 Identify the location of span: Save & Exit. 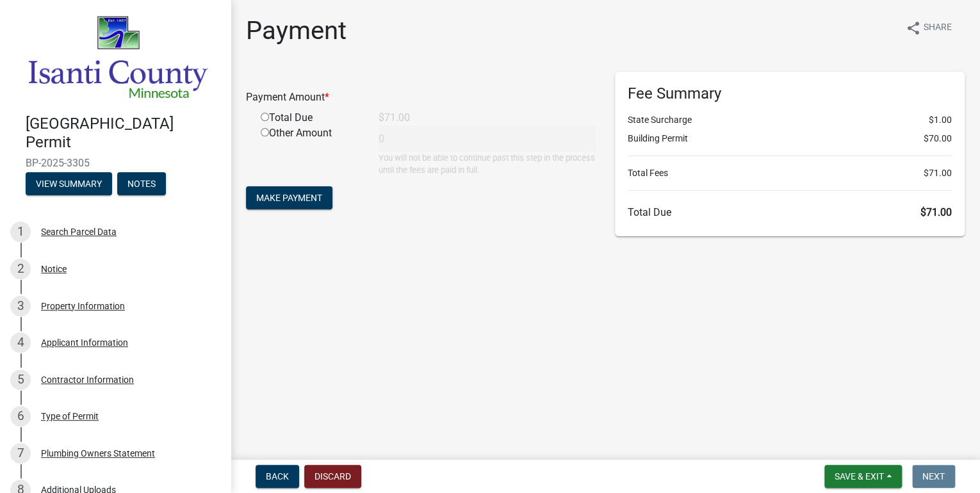
(859, 476).